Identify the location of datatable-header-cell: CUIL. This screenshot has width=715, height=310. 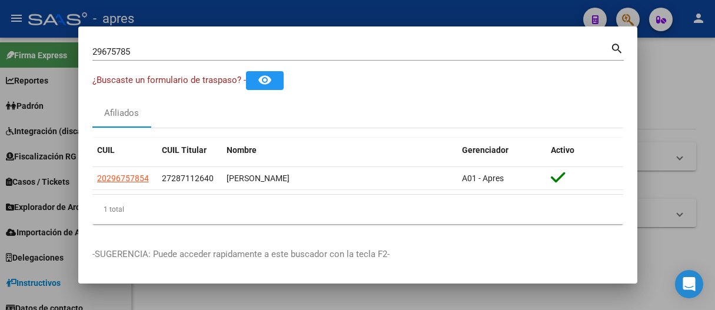
(125, 150).